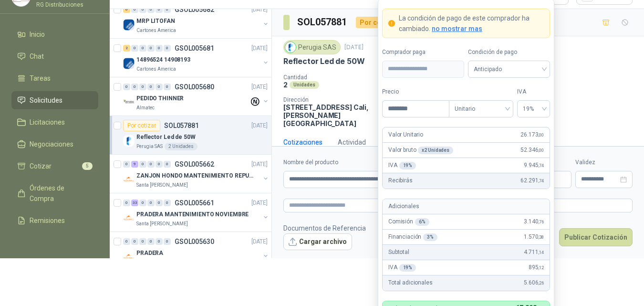  What do you see at coordinates (194, 241) in the screenshot?
I see `p: GSOL005630` at bounding box center [194, 241].